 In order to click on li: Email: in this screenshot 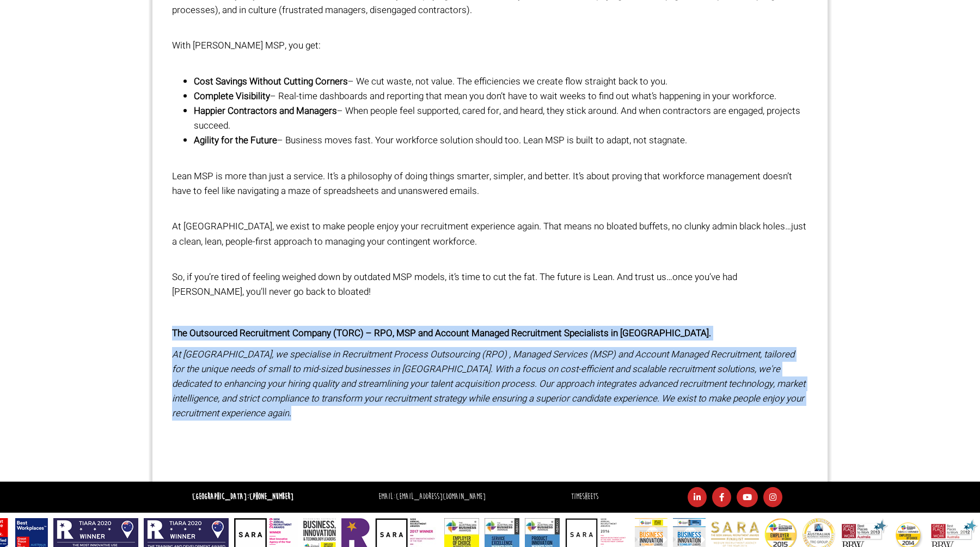, I will do `click(432, 497)`.